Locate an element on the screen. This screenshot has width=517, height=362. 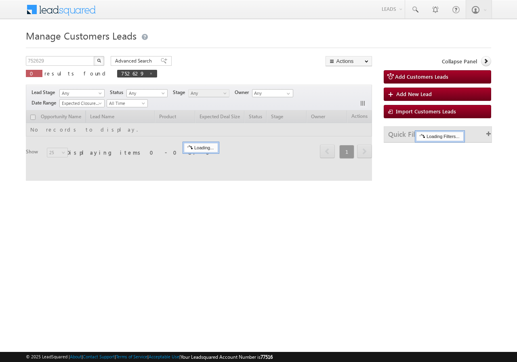
span: Expected Closure Date is located at coordinates (81, 103).